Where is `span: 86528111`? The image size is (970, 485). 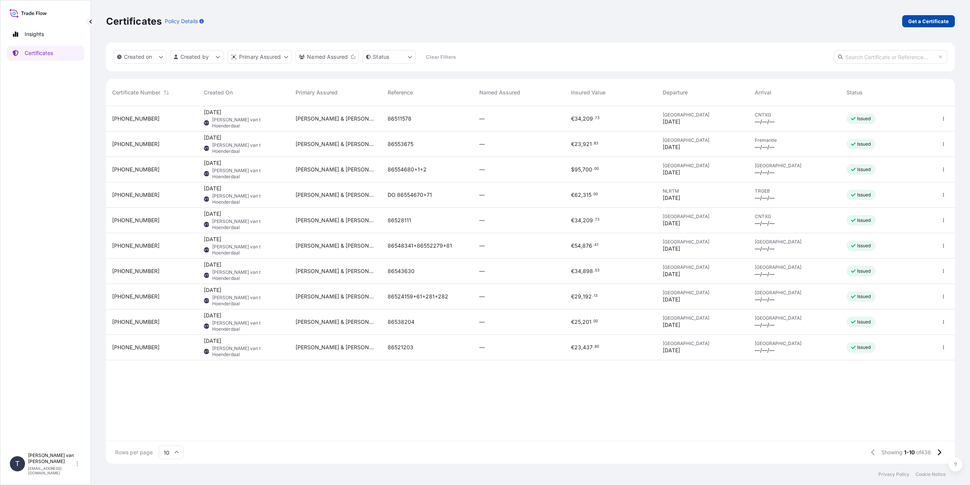
span: 86528111 is located at coordinates (400, 220).